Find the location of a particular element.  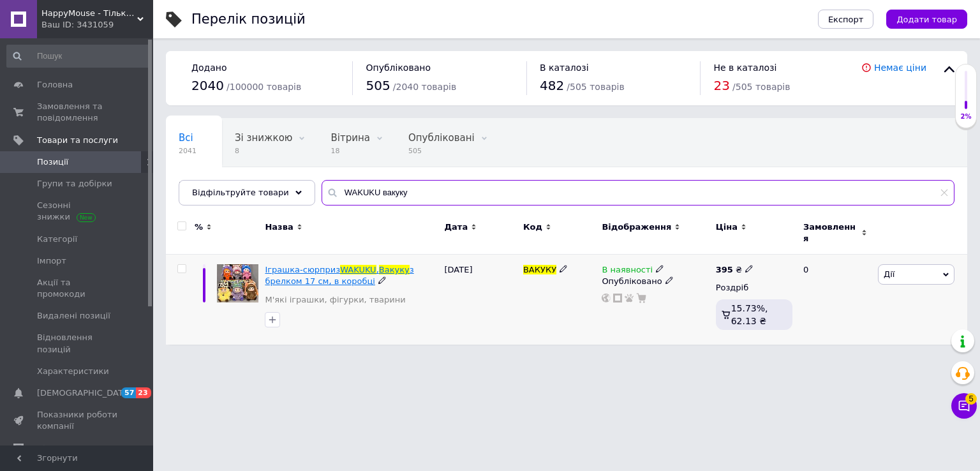

span: 482 is located at coordinates (552, 86).